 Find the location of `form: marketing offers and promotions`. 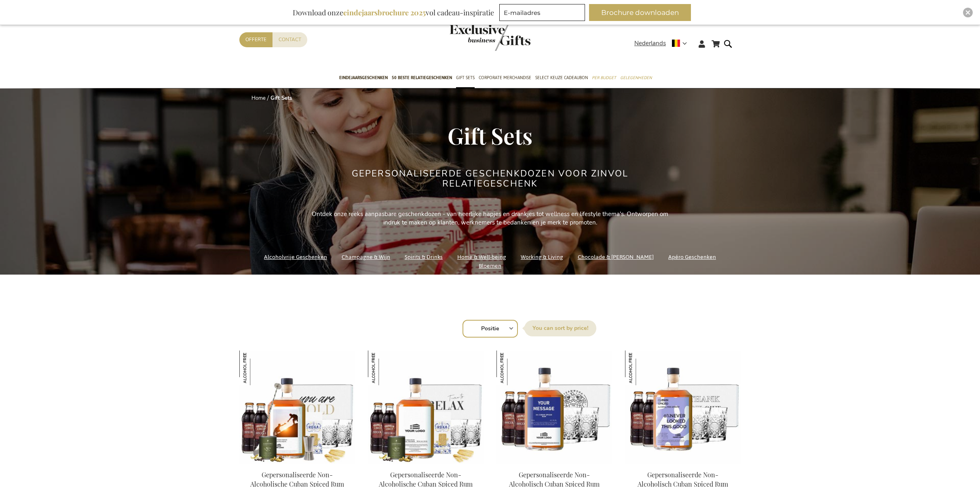

form: marketing offers and promotions is located at coordinates (543, 14).